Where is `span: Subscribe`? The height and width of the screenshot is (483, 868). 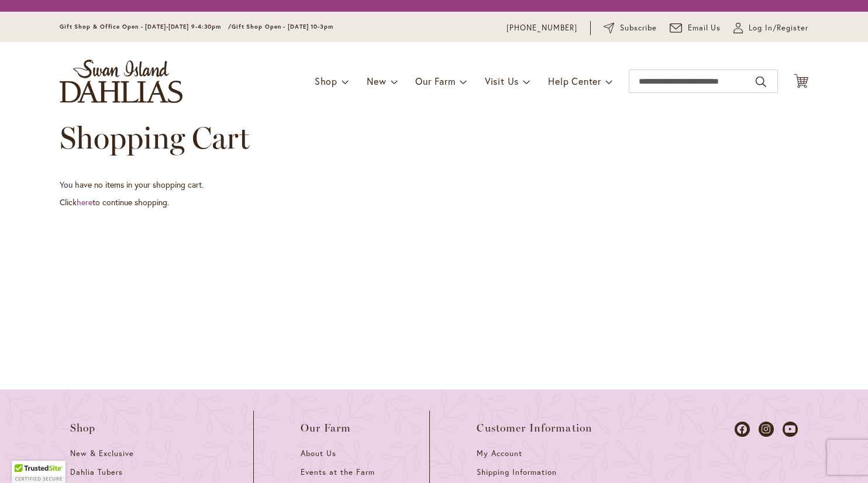 span: Subscribe is located at coordinates (638, 28).